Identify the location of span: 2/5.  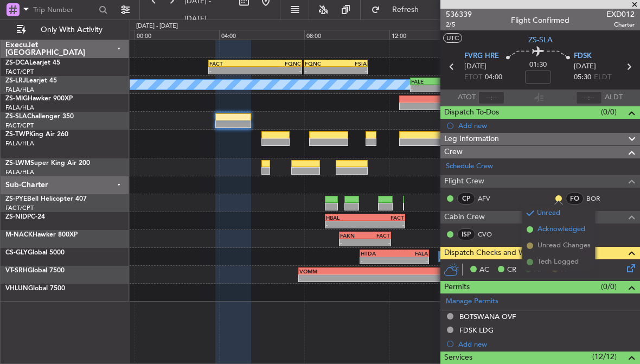
(459, 25).